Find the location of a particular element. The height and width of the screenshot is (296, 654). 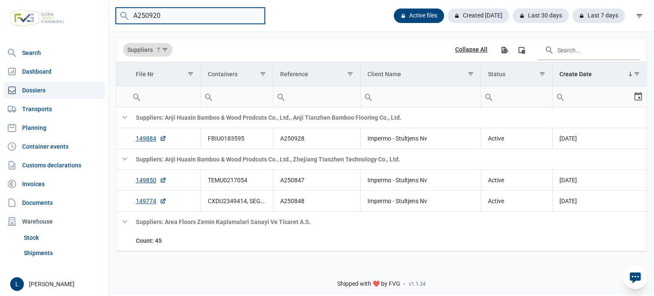

td: A250848 is located at coordinates (316, 201).